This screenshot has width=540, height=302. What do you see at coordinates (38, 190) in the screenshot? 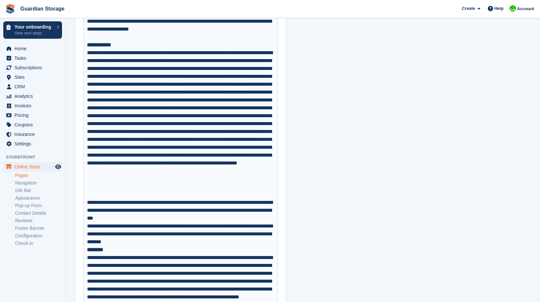
I see `a: Info Bar` at bounding box center [38, 190].